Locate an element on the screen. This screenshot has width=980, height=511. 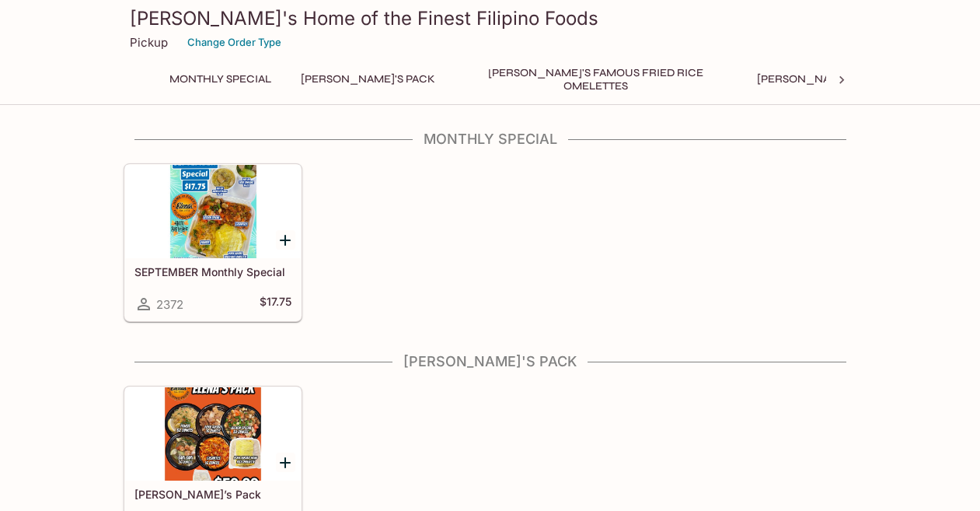
p: Pickup is located at coordinates (148, 42).